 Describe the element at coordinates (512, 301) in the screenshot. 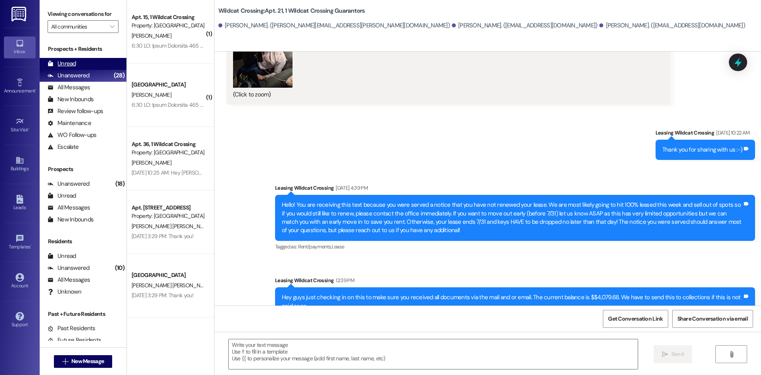

I see `div: Hey guys just checking in on this to make sure you received all documents via the mail and or ema...` at that location.